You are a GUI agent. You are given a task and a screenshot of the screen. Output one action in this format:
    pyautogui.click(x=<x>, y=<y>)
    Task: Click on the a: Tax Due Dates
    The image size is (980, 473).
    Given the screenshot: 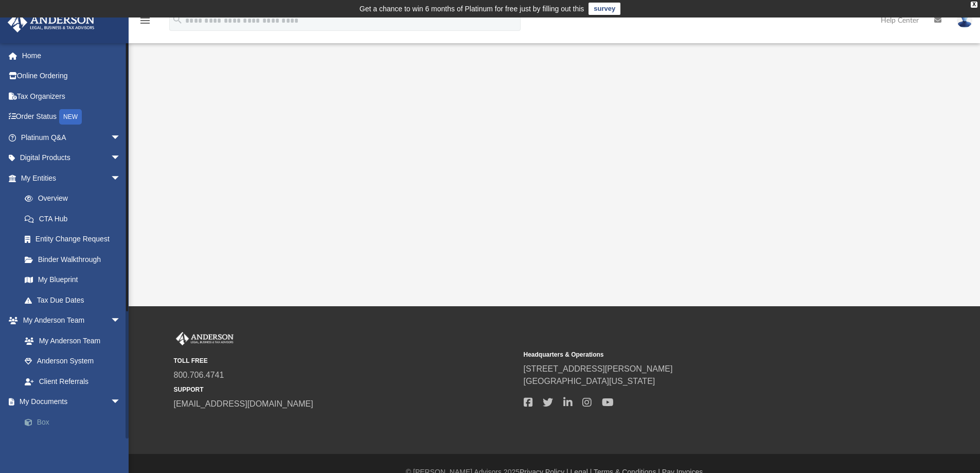 What is the action you would take?
    pyautogui.click(x=75, y=300)
    